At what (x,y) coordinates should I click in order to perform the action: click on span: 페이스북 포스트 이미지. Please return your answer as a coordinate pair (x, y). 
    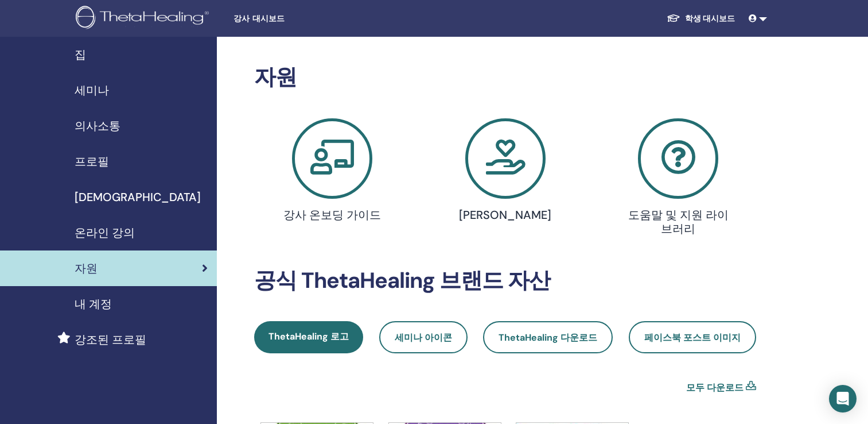
    Looking at the image, I should click on (693, 337).